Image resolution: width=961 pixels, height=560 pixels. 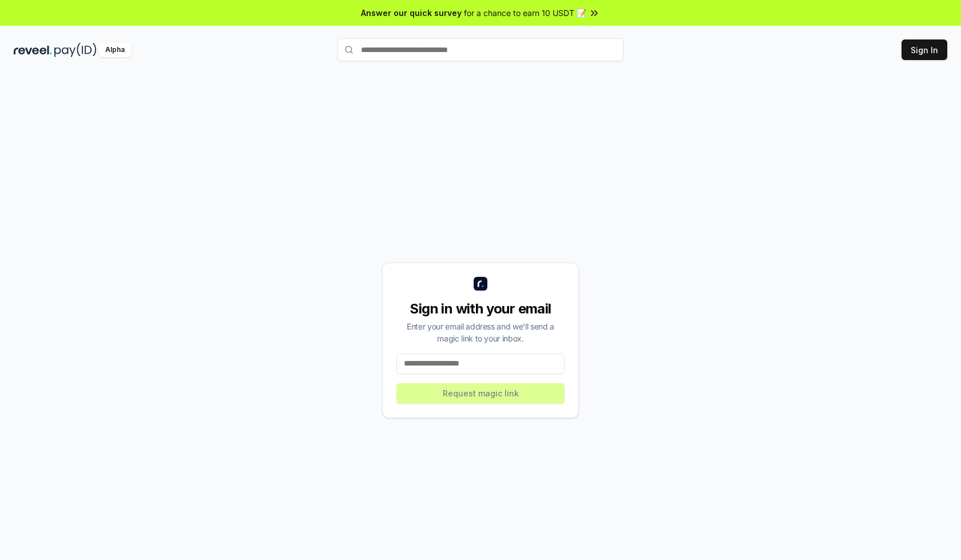 What do you see at coordinates (480, 332) in the screenshot?
I see `div: Enter your email address and we’ll send a magic link to your inbox.` at bounding box center [480, 332].